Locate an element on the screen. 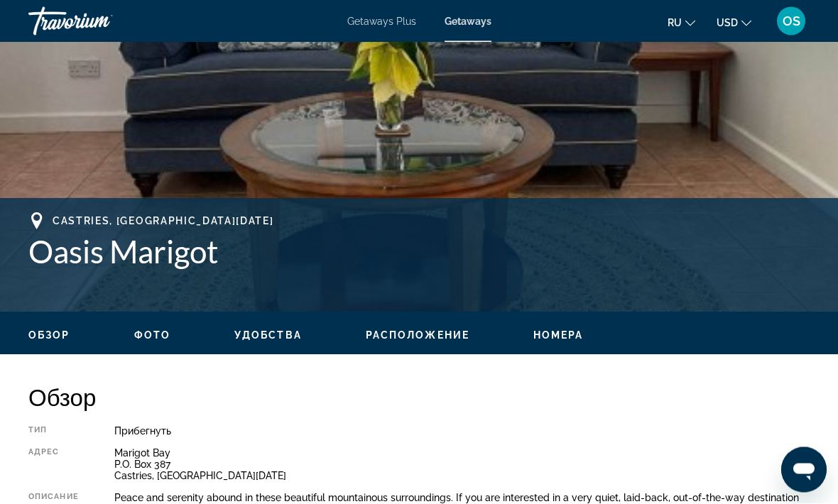 The image size is (838, 504). button: User Menu is located at coordinates (791, 21).